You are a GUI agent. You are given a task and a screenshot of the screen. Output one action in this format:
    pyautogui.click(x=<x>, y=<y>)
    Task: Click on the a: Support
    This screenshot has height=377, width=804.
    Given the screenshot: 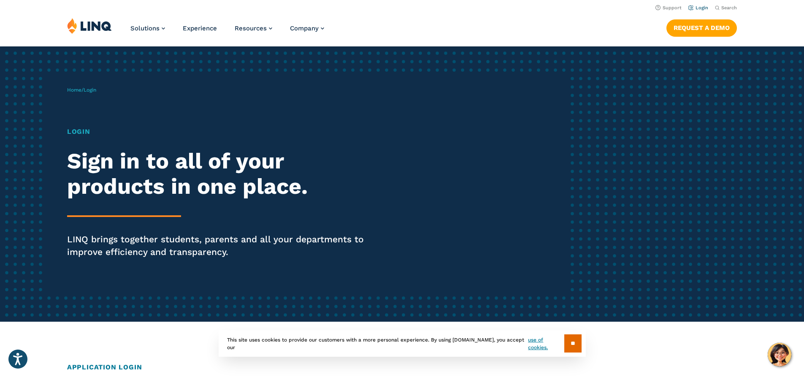 What is the action you would take?
    pyautogui.click(x=669, y=8)
    